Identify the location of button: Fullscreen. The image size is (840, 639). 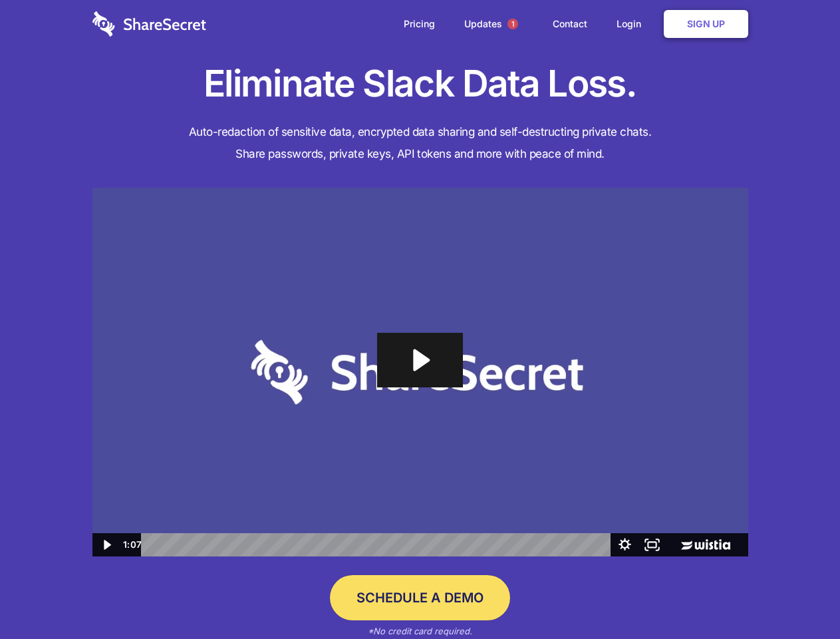
(652, 545).